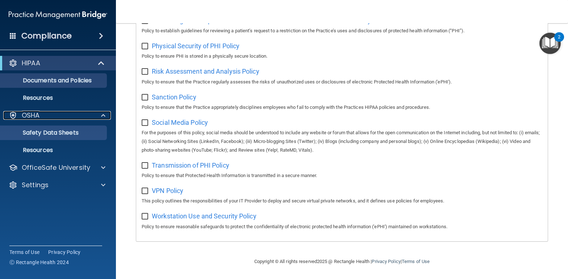 Image resolution: width=568 pixels, height=279 pixels. What do you see at coordinates (31, 115) in the screenshot?
I see `p: OSHA` at bounding box center [31, 115].